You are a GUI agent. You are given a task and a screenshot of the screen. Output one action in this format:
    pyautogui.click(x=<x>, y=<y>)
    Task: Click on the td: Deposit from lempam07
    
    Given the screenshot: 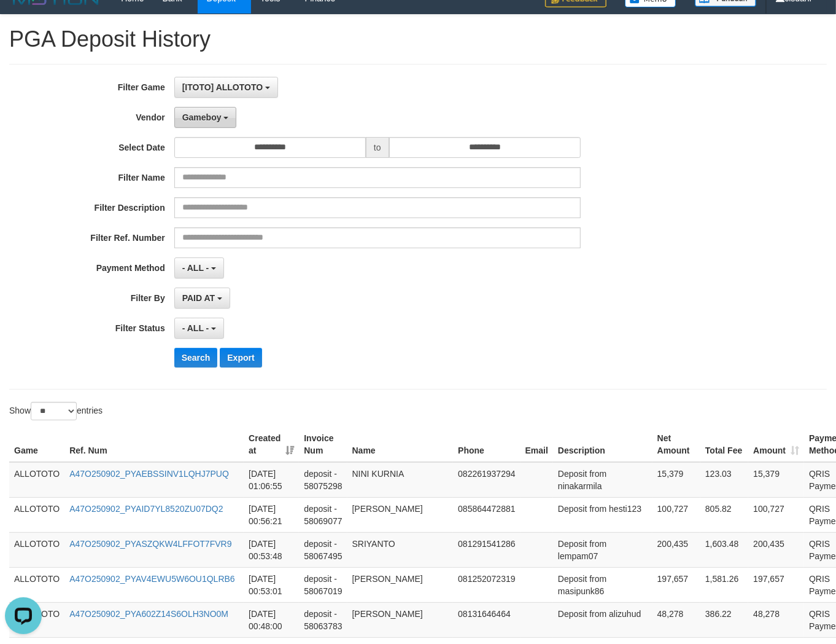 What is the action you would take?
    pyautogui.click(x=603, y=549)
    